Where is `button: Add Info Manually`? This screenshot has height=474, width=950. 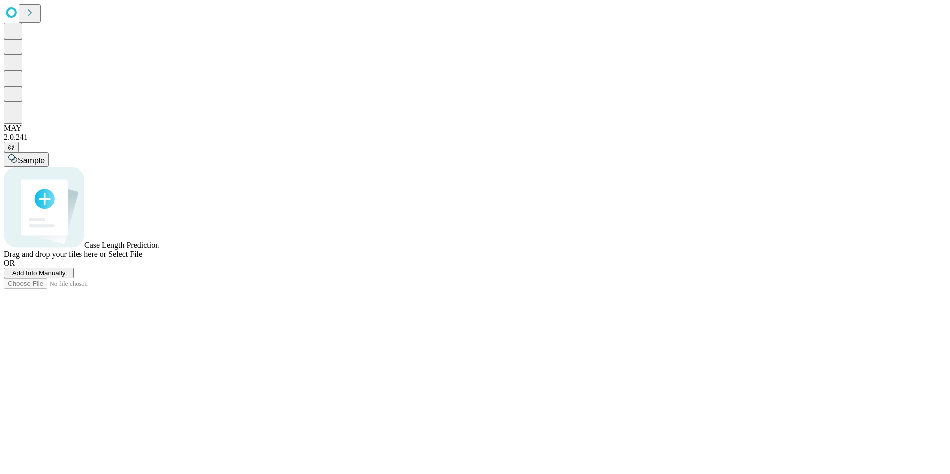
button: Add Info Manually is located at coordinates (39, 273).